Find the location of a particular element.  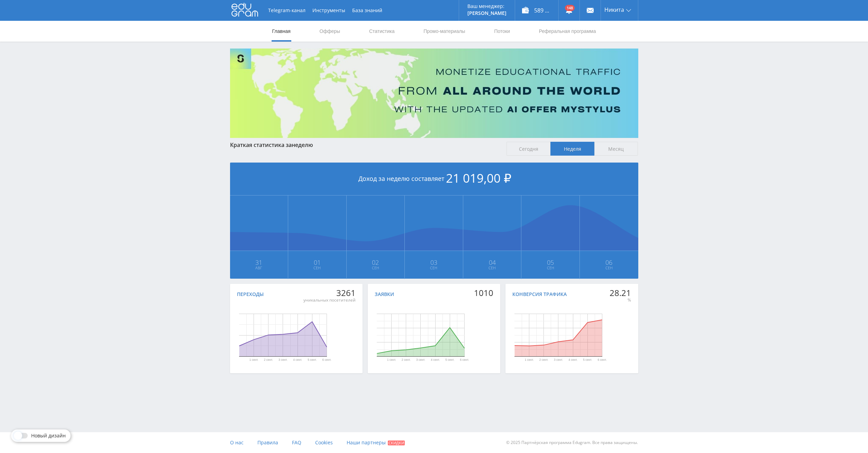

span: О нас is located at coordinates (236, 442).